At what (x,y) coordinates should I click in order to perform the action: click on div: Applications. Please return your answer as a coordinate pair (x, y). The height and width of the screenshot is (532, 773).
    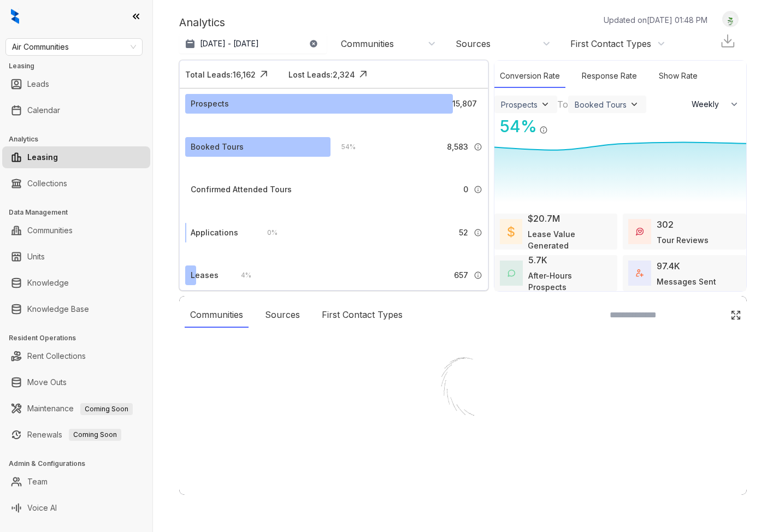
    Looking at the image, I should click on (214, 232).